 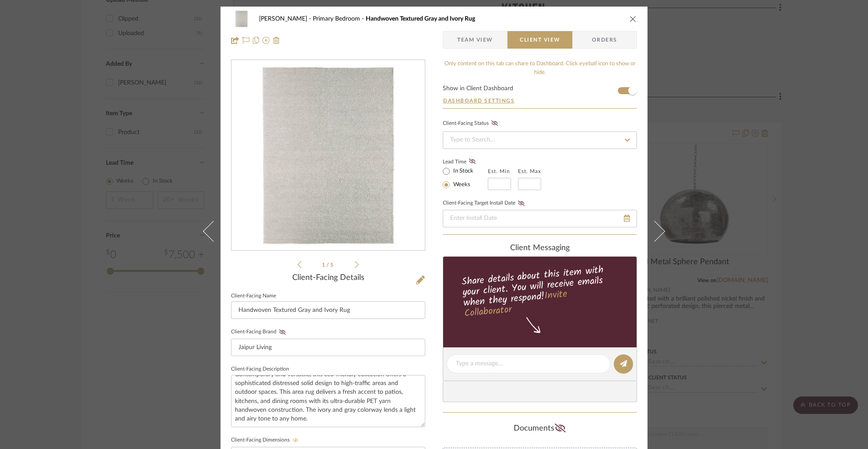 I want to click on div: 0, so click(x=328, y=155).